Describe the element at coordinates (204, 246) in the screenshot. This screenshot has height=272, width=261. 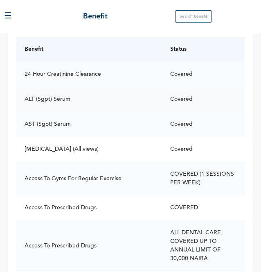
I see `td: ALL DENTAL CARE COVERED UP TO ANNUAL LIMIT OF 30,000 NAIRA` at that location.